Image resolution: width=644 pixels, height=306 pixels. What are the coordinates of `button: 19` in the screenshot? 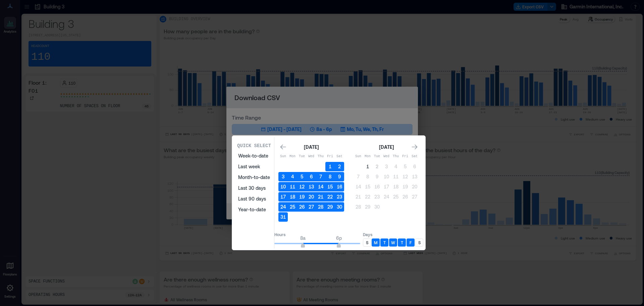 It's located at (405, 187).